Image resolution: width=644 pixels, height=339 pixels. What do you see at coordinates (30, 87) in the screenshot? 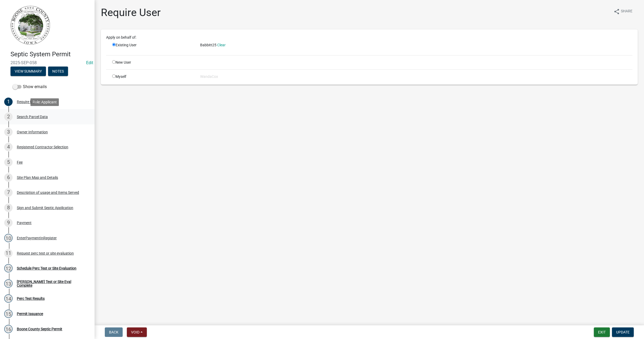
I see `label: Show emails` at bounding box center [30, 87].